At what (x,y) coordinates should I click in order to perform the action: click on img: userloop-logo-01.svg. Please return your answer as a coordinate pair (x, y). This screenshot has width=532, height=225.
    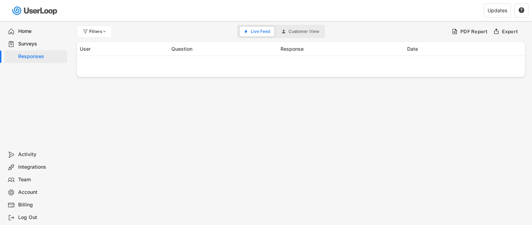
    Looking at the image, I should click on (35, 10).